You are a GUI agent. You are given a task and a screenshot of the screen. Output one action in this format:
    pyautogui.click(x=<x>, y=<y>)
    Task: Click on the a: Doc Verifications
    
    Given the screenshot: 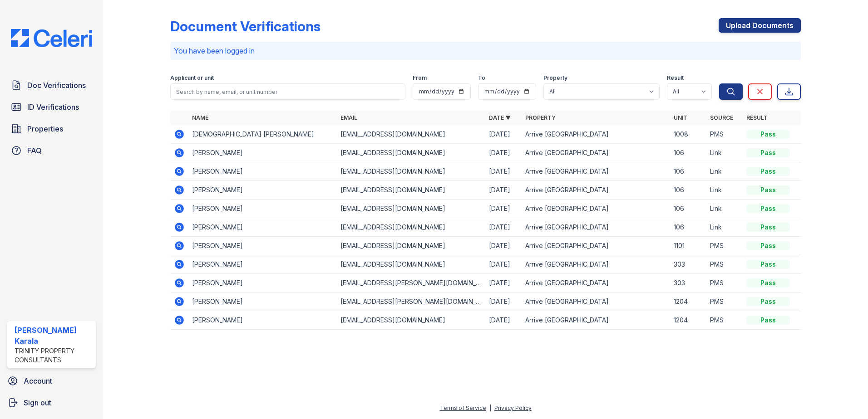 What is the action you would take?
    pyautogui.click(x=51, y=85)
    